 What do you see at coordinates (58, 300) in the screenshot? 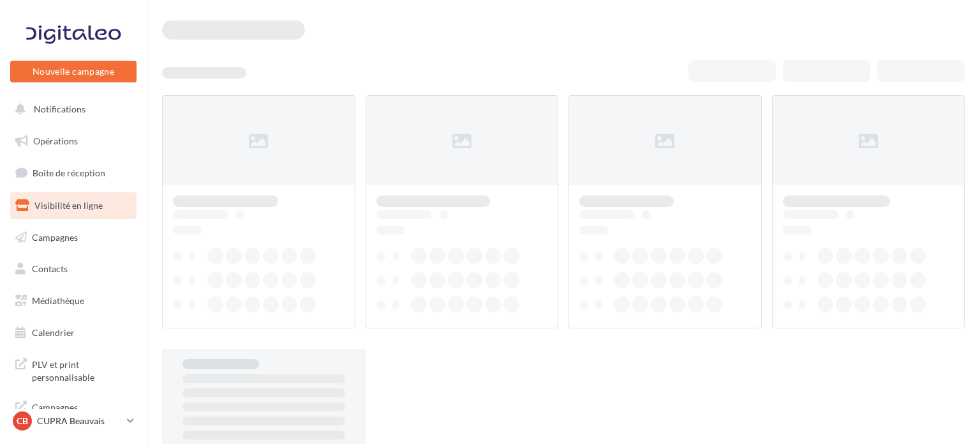
I see `span: Médiathèque` at bounding box center [58, 300].